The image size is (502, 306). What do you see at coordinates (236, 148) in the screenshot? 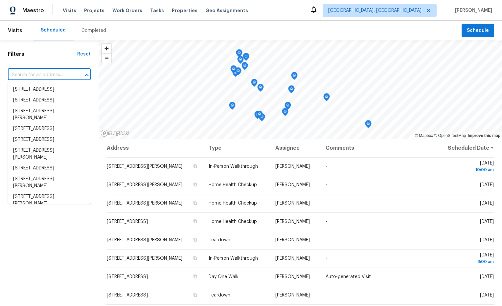
I see `th: Type` at bounding box center [236, 148].